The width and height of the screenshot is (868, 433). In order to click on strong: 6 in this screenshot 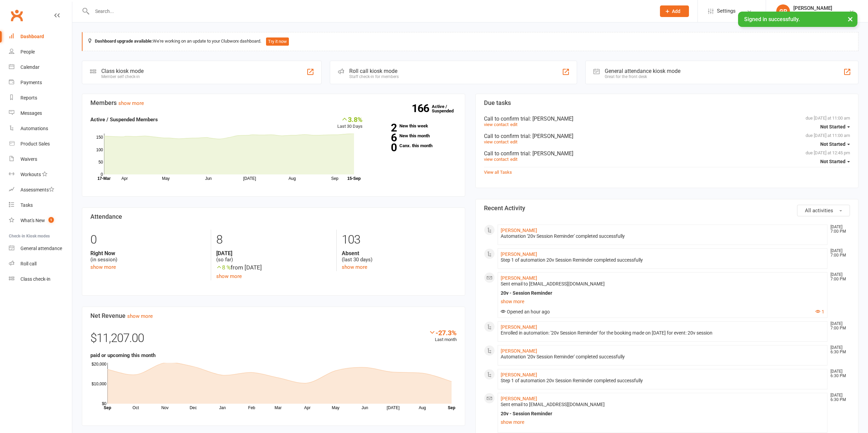, I will do `click(385, 137)`.